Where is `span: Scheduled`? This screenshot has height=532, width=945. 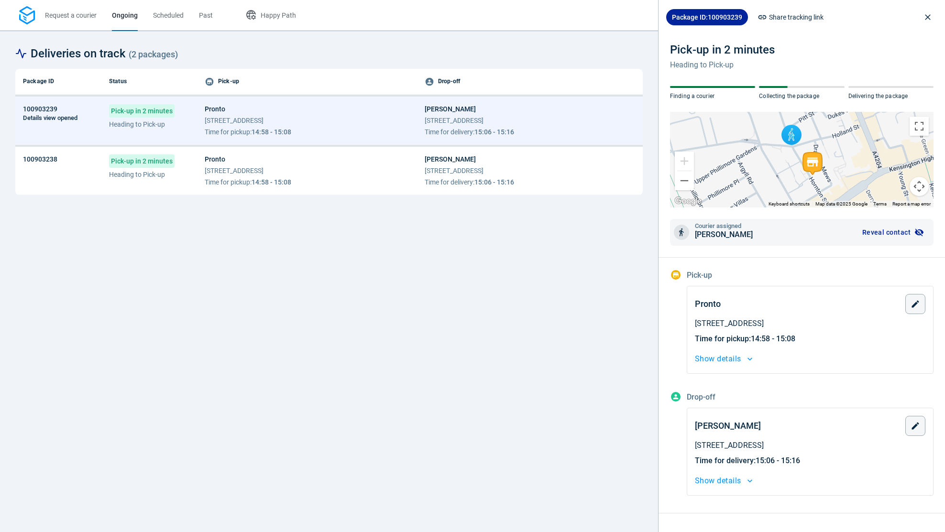
span: Scheduled is located at coordinates (168, 15).